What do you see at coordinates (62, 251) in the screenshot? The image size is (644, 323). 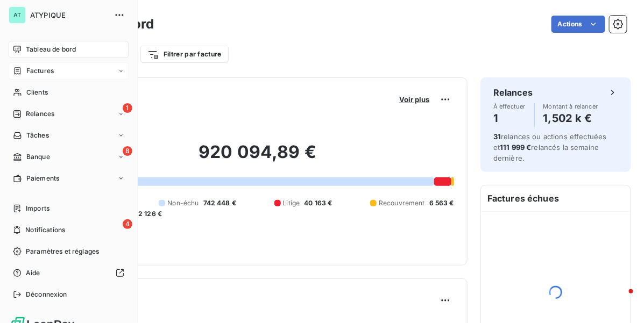 I see `span: Paramètres et réglages` at bounding box center [62, 251].